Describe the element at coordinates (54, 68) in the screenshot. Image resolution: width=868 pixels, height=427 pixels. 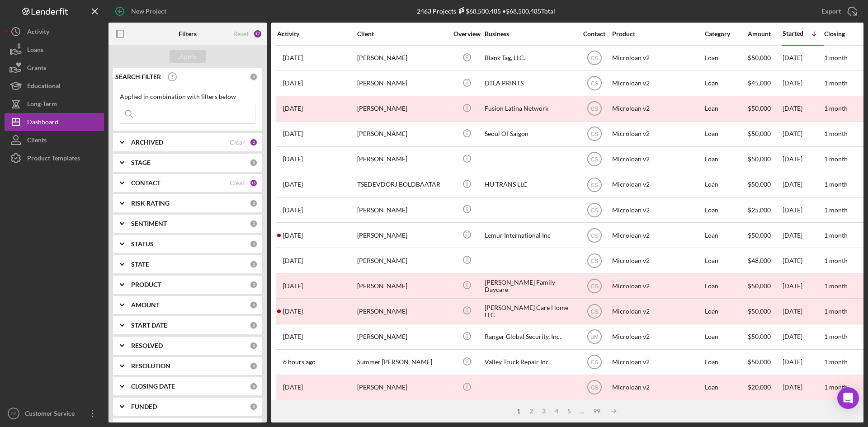
I see `button: Grants` at that location.